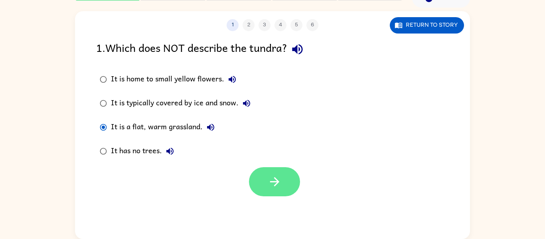  What do you see at coordinates (211, 127) in the screenshot?
I see `button: It is a flat, warm grassland.` at bounding box center [211, 127].